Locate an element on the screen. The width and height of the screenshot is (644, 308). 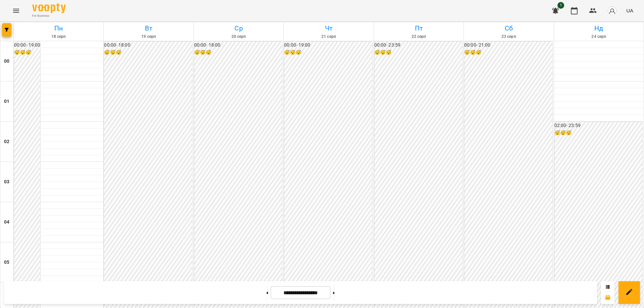
h6: 01 is located at coordinates (7, 101).